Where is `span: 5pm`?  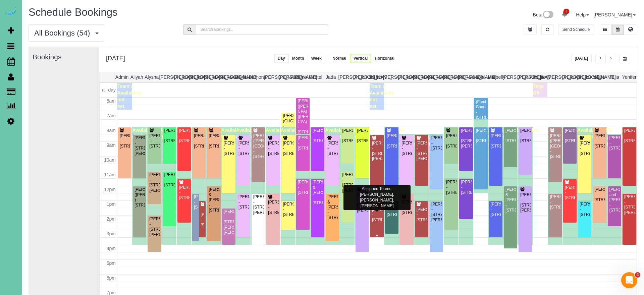 span: 5pm is located at coordinates (111, 263).